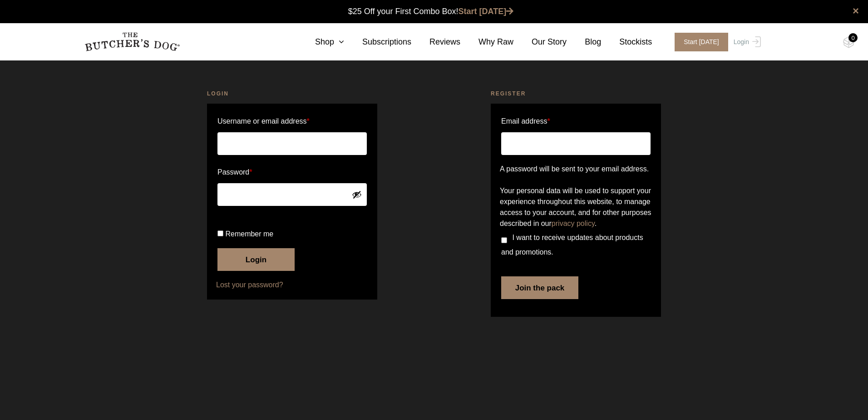  I want to click on button: Login, so click(256, 259).